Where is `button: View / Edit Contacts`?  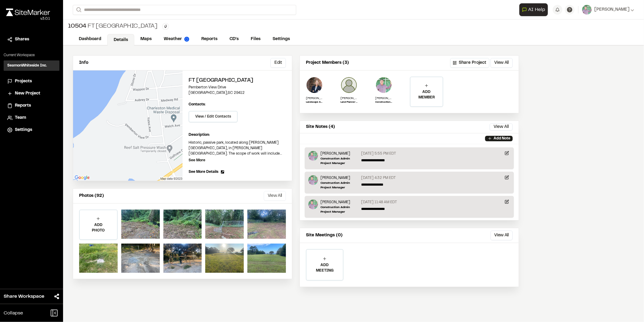 button: View / Edit Contacts is located at coordinates (213, 117).